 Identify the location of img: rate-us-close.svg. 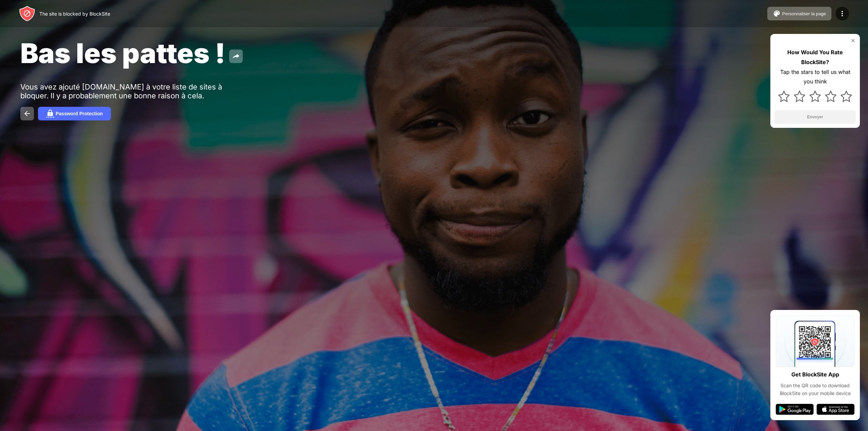
(852, 41).